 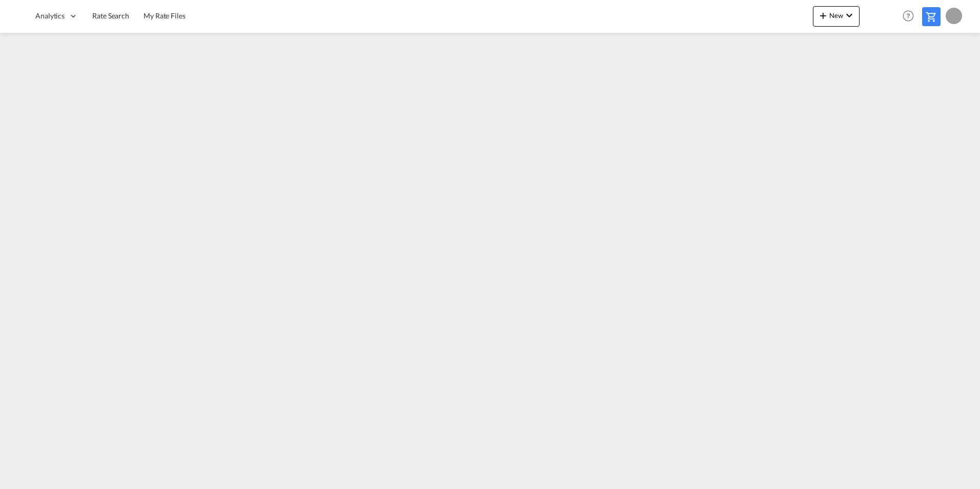 I want to click on span: New, so click(x=836, y=16).